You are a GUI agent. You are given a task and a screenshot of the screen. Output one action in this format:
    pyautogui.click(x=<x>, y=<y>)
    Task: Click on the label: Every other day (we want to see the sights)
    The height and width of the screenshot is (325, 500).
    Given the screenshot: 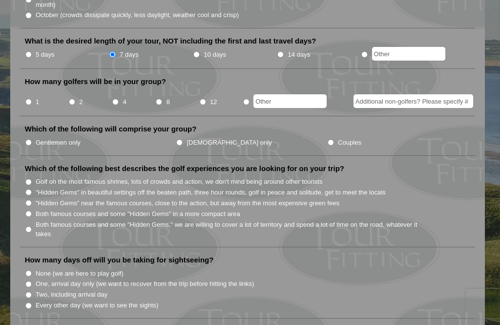 What is the action you would take?
    pyautogui.click(x=97, y=305)
    